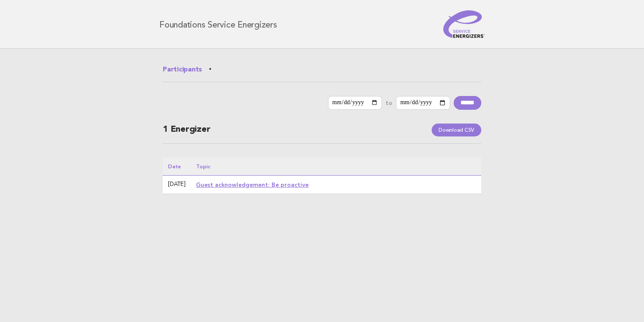 This screenshot has width=644, height=322. Describe the element at coordinates (389, 103) in the screenshot. I see `label: to` at that location.